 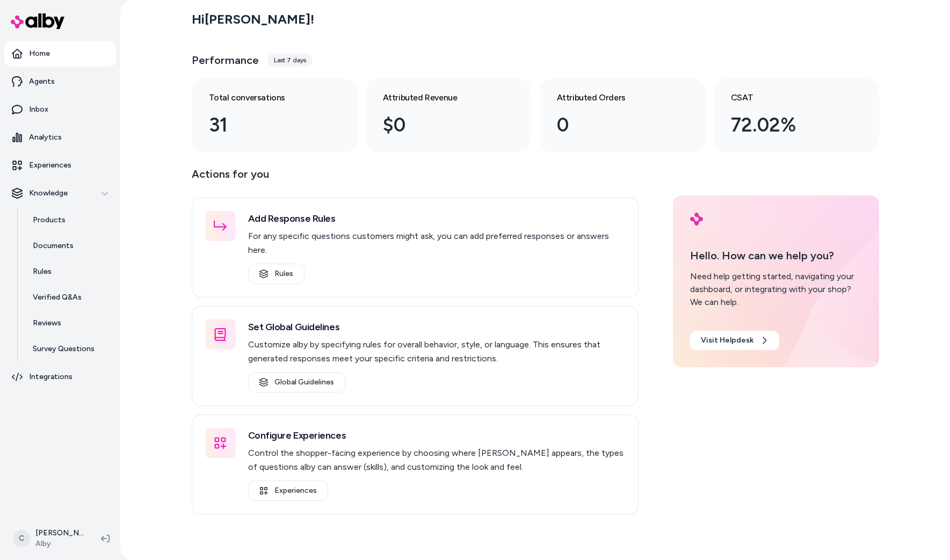 I want to click on span: C, so click(x=22, y=539).